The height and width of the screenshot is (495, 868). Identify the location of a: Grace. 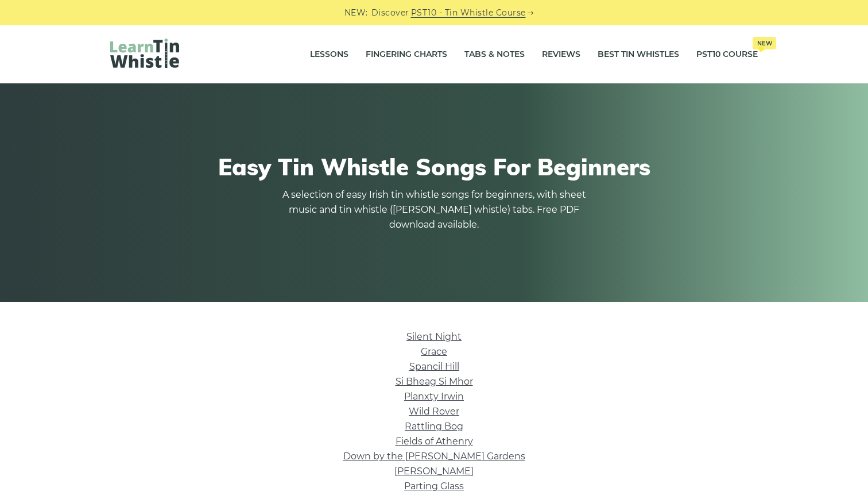
(434, 351).